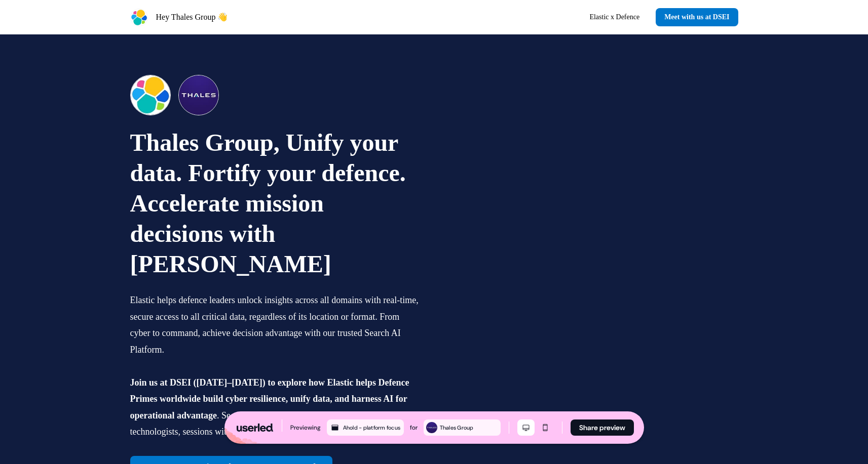 The image size is (868, 464). I want to click on span: . Secure time with our executives and senior technologists, sessions with our team of experts are..., so click(255, 424).